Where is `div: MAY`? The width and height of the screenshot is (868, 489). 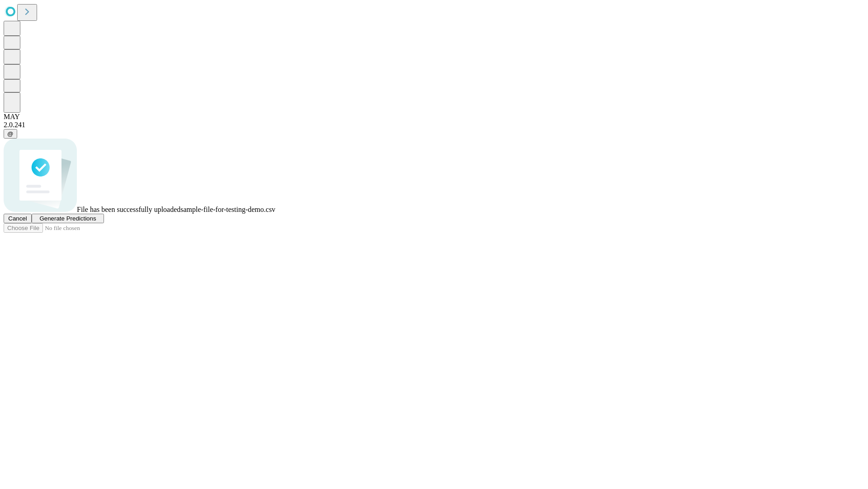 div: MAY is located at coordinates (434, 117).